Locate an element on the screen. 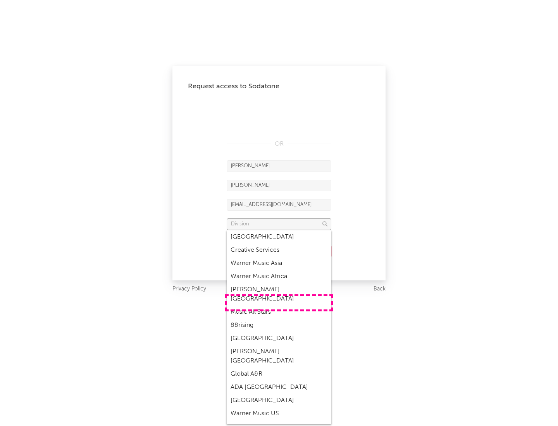  input: Email is located at coordinates (279, 205).